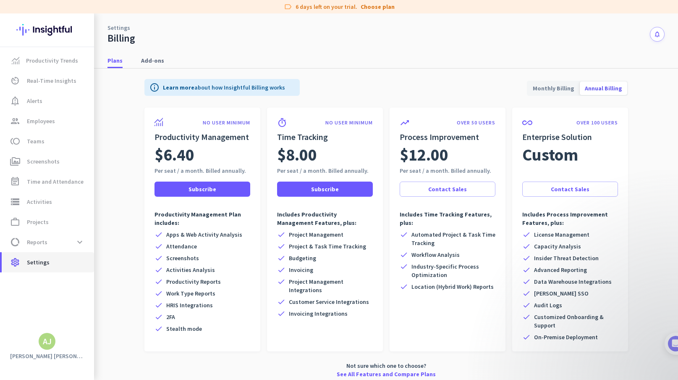 The height and width of the screenshot is (380, 678). What do you see at coordinates (87, 250) in the screenshot?
I see `div: Initial tracking settings and how to edit them` at bounding box center [87, 250].